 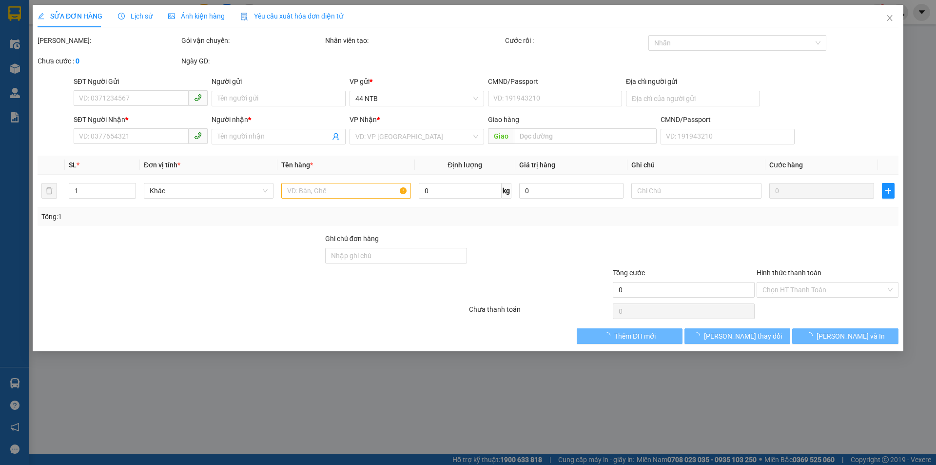 What do you see at coordinates (693, 81) in the screenshot?
I see `div: Địa chỉ người gửi` at bounding box center [693, 81].